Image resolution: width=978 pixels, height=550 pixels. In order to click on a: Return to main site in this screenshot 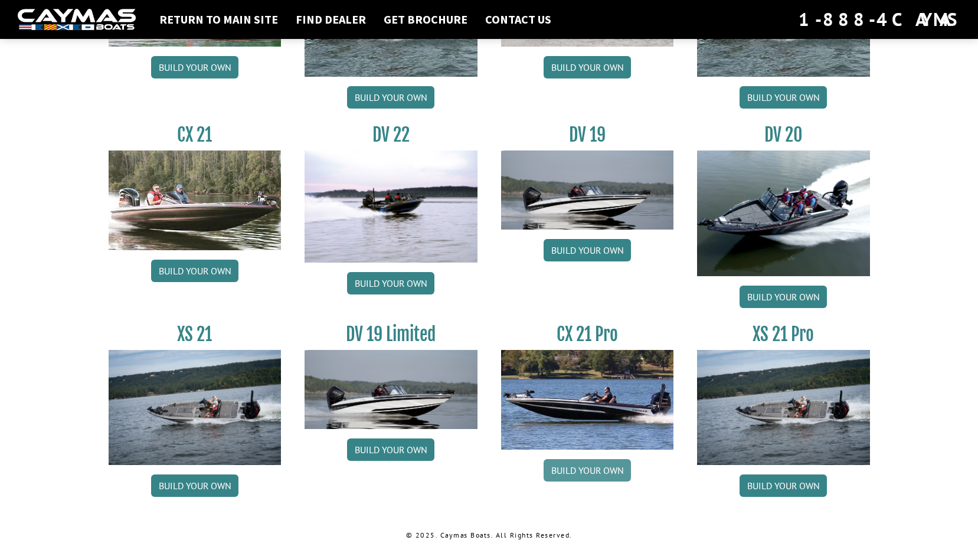, I will do `click(218, 19)`.